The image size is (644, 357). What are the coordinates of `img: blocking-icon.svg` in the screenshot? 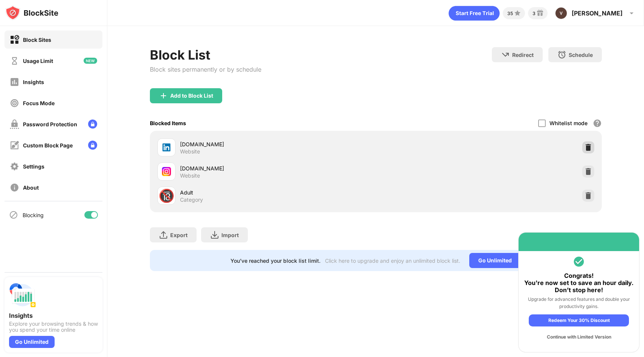 It's located at (13, 215).